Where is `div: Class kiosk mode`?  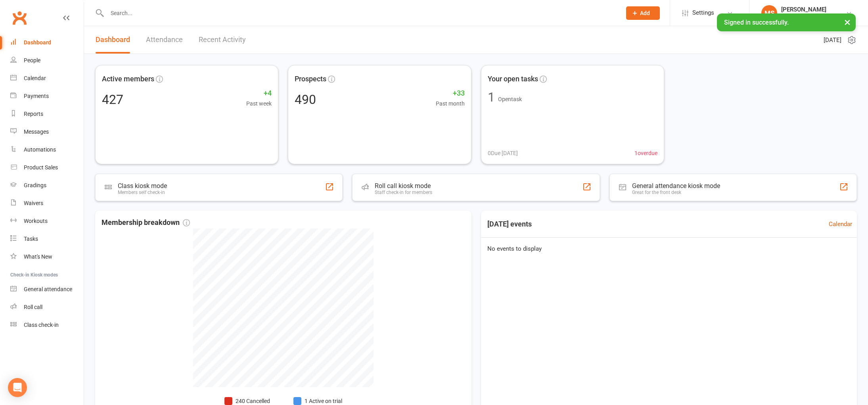
div: Class kiosk mode is located at coordinates (142, 186).